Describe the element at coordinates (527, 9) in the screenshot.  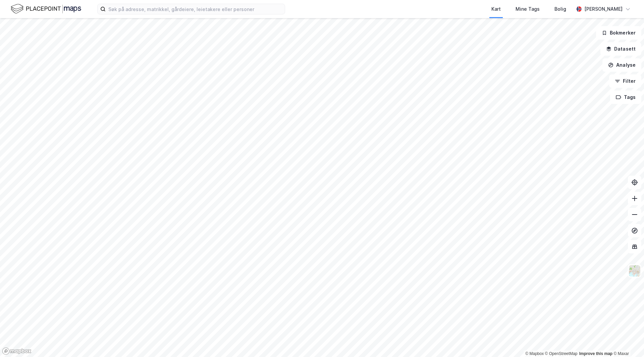
I see `div: Mine Tags` at that location.